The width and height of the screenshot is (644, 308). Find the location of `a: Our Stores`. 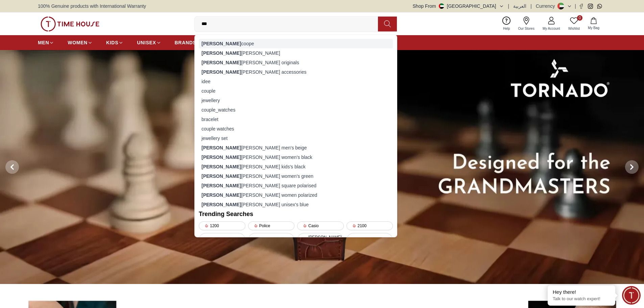

a: Our Stores is located at coordinates (526, 24).